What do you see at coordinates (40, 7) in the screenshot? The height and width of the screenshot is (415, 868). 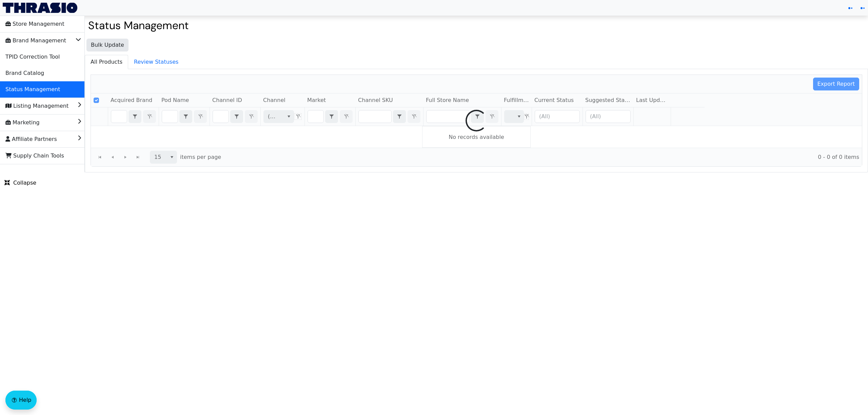 I see `img: Thrasio Logo` at bounding box center [40, 7].